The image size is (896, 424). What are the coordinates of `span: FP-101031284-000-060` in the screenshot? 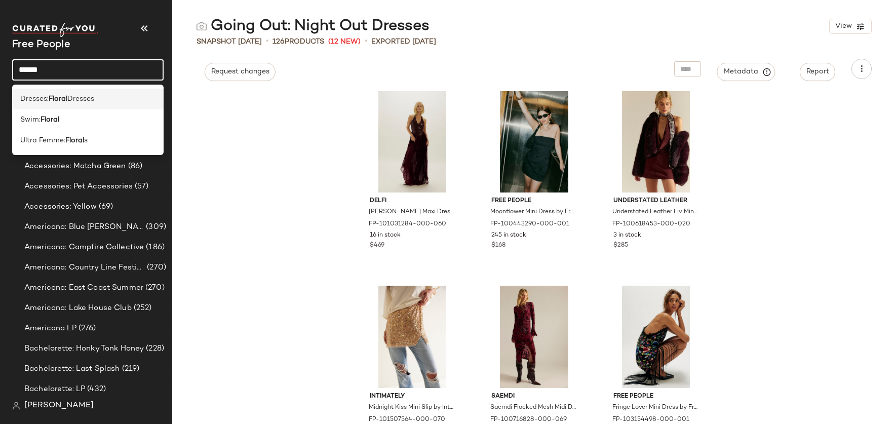 It's located at (407, 224).